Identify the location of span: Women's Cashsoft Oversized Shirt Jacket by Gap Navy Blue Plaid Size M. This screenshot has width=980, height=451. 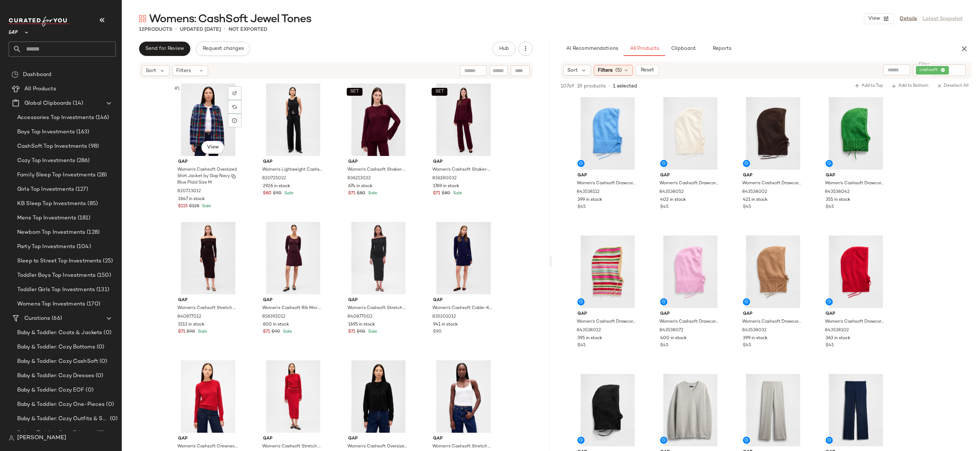
(207, 177).